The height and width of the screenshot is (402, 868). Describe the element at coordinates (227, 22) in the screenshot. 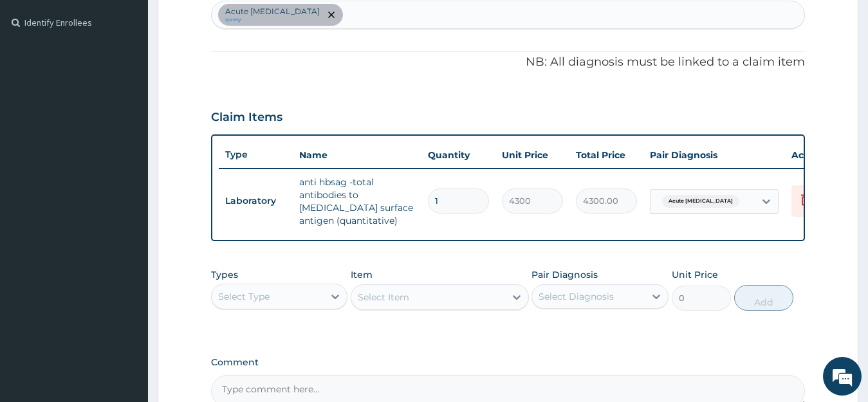

I see `div: Minimize live chat window` at that location.